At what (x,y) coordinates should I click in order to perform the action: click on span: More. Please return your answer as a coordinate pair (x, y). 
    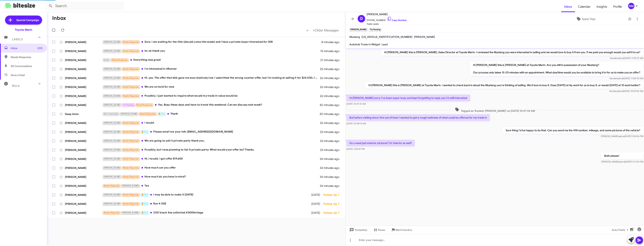
    Looking at the image, I should click on (16, 86).